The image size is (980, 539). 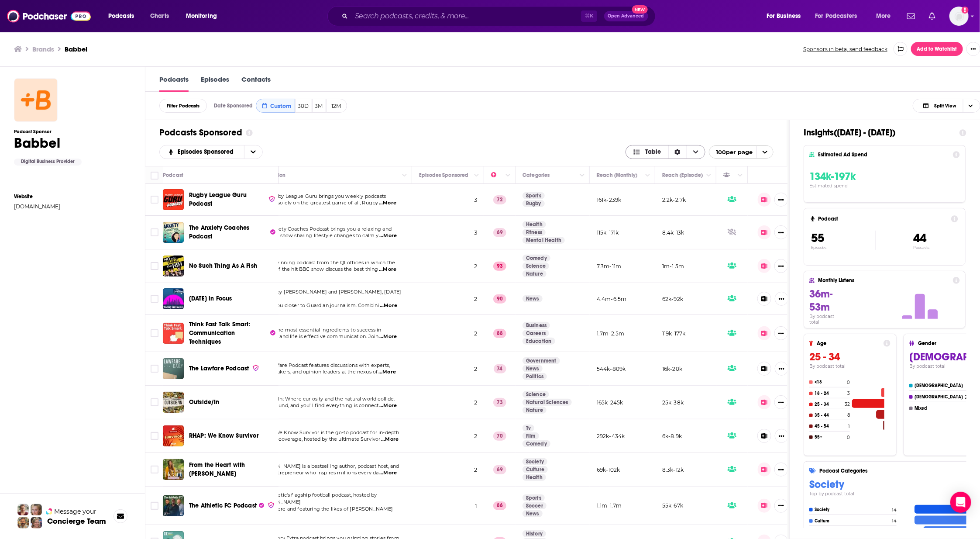 I want to click on a: No Such Thing As A Fish, so click(x=173, y=266).